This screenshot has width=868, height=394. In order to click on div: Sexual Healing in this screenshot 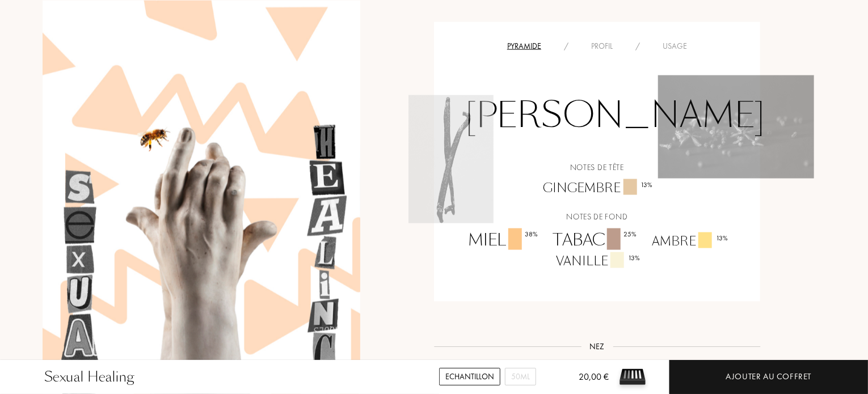, I will do `click(89, 377)`.